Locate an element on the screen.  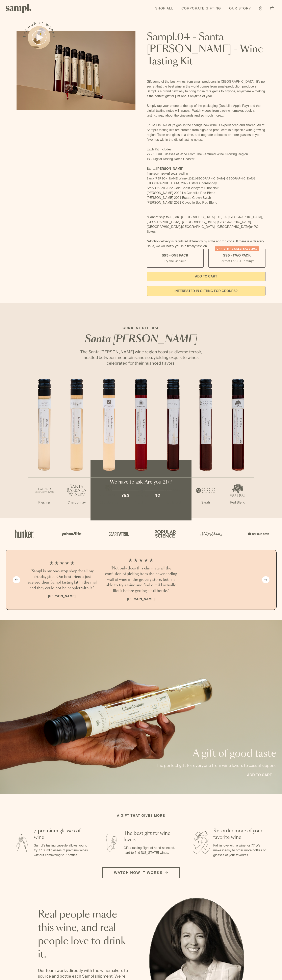
h3: “Sampl is my one-stop shop for all my birthday gifts! Our best friends just received their Sampl ... is located at coordinates (62, 580).